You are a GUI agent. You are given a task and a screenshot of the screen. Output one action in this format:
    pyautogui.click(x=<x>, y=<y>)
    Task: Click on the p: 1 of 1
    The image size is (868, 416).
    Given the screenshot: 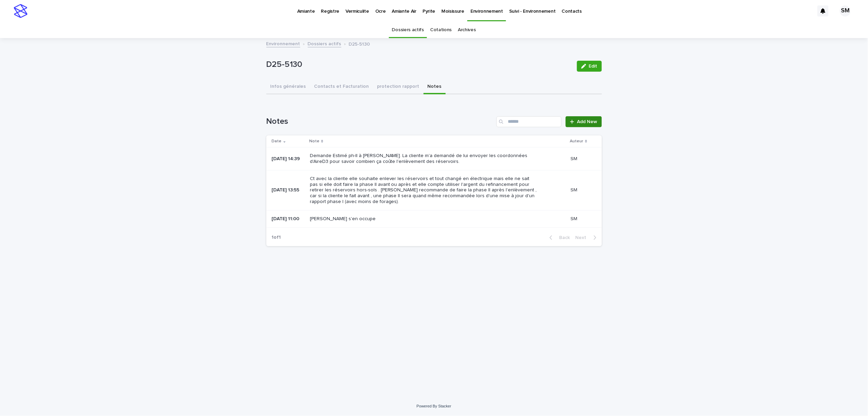 What is the action you would take?
    pyautogui.click(x=276, y=238)
    